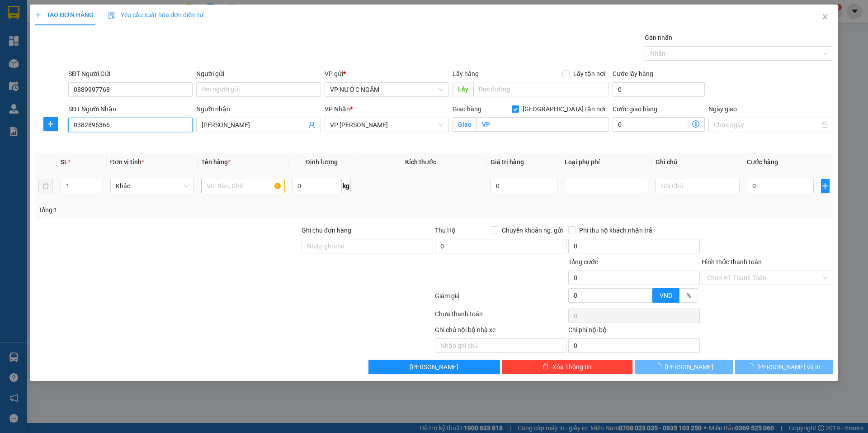 This screenshot has height=433, width=868. I want to click on span: user-add, so click(312, 124).